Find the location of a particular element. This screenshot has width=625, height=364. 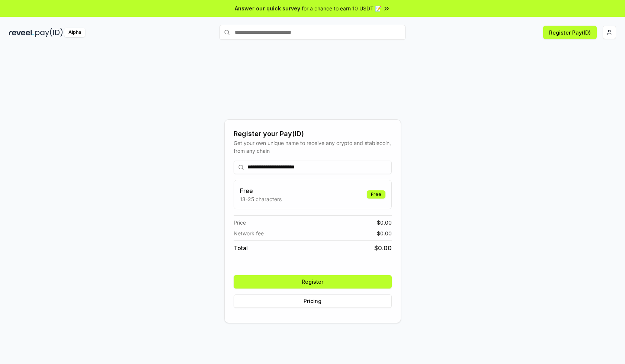

span: for a chance to earn 10 USDT 📝 is located at coordinates (342, 8).